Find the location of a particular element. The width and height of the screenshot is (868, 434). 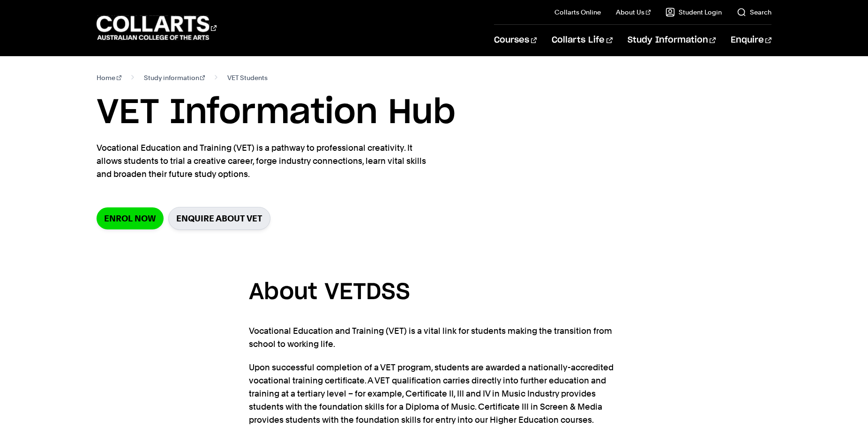

p: Vocational Education and Training (VET) is a vital link for students making the transition from s... is located at coordinates (434, 338).